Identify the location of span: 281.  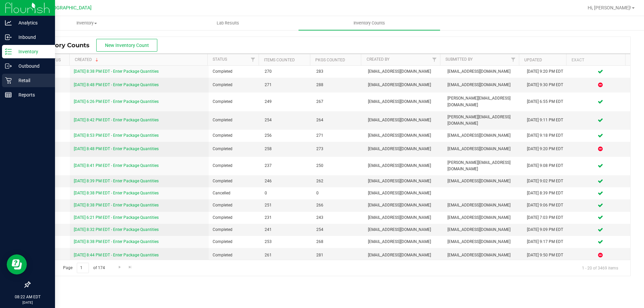
(338, 255).